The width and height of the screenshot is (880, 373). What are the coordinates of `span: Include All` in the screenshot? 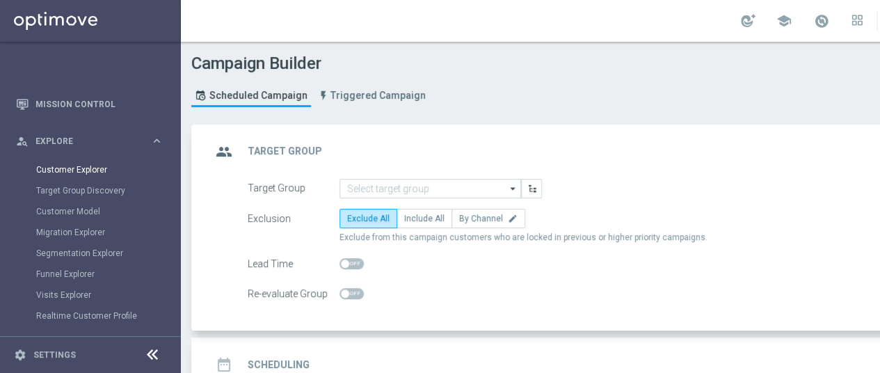 It's located at (424, 218).